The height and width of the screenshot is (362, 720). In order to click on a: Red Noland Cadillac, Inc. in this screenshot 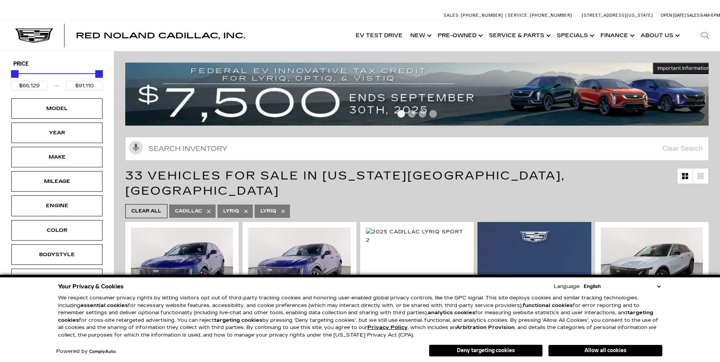, I will do `click(161, 36)`.